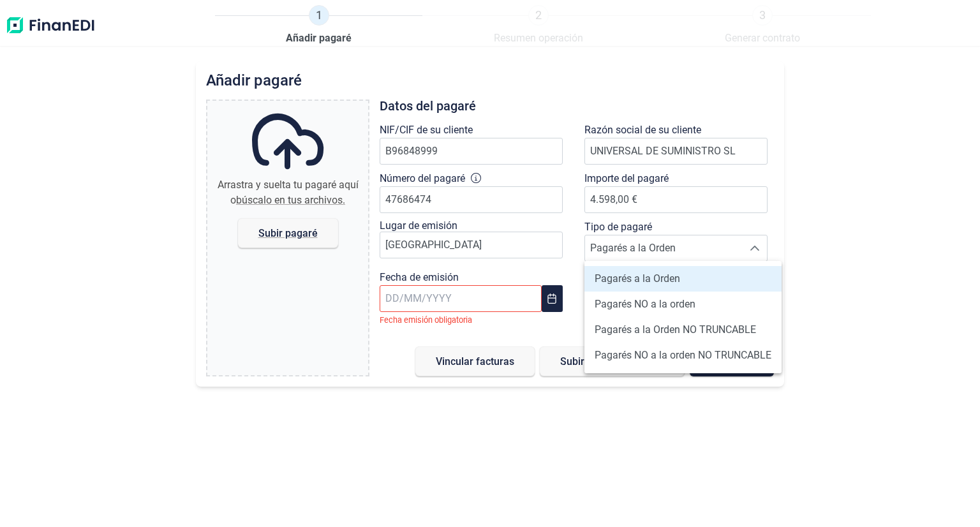 The height and width of the screenshot is (527, 980). Describe the element at coordinates (618, 227) in the screenshot. I see `label: Tipo de pagaré` at that location.